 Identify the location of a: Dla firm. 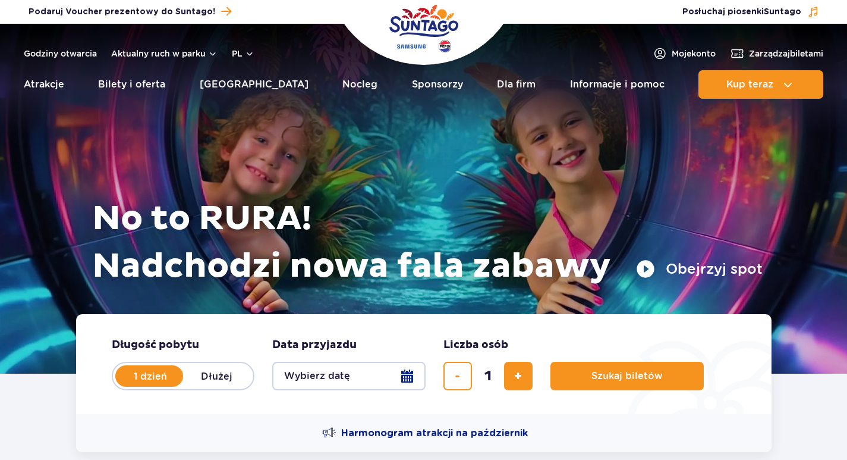
(516, 84).